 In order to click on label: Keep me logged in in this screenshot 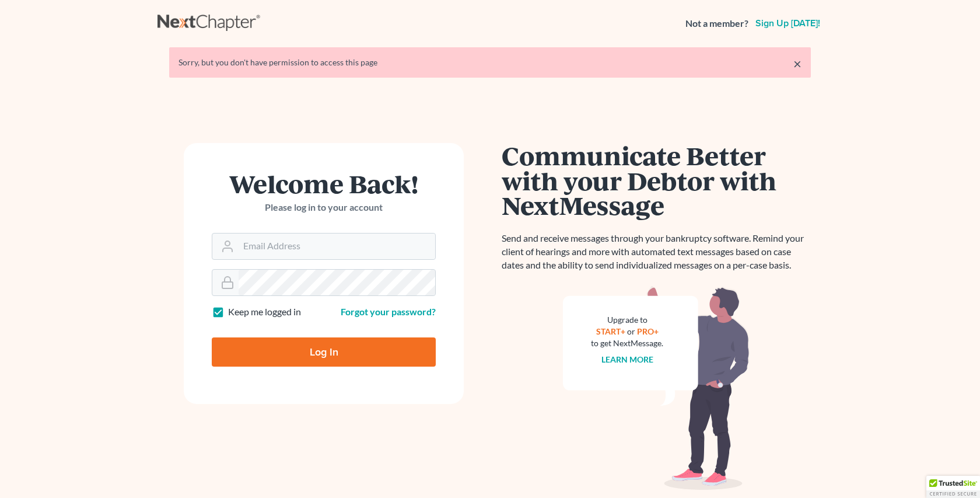, I will do `click(265, 312)`.